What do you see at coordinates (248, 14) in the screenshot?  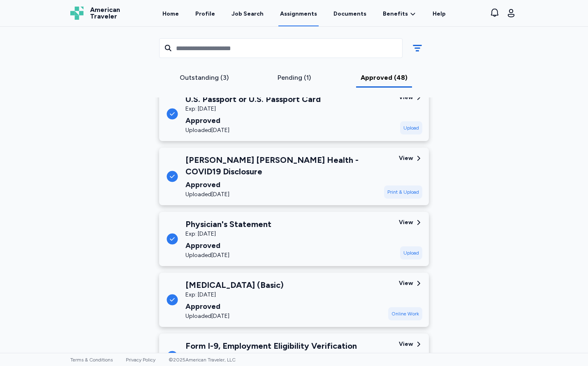 I see `div: Job Search` at bounding box center [248, 14].